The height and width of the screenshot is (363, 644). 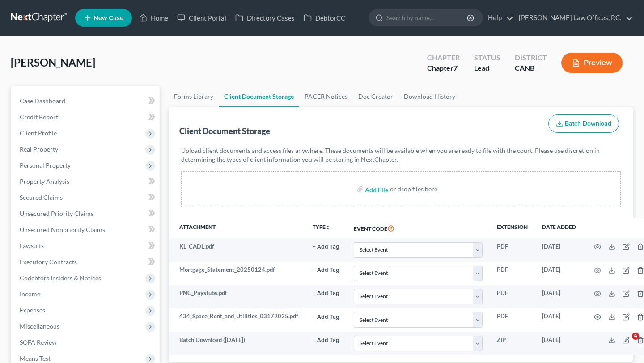 I want to click on span: Codebtors Insiders & Notices, so click(x=60, y=278).